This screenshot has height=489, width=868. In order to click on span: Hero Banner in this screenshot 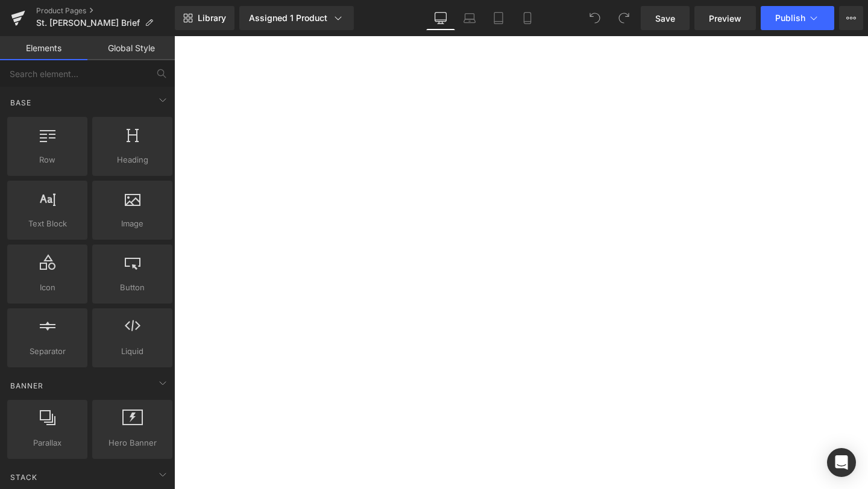, I will do `click(132, 443)`.